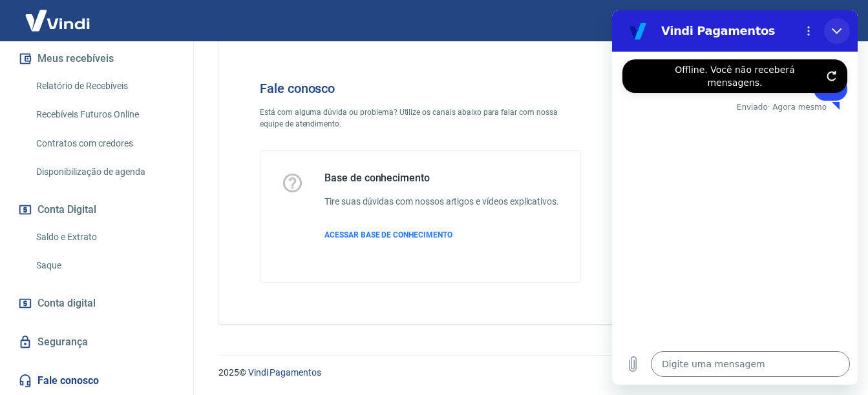 The height and width of the screenshot is (395, 868). I want to click on a: Recebíveis Futuros Online, so click(104, 114).